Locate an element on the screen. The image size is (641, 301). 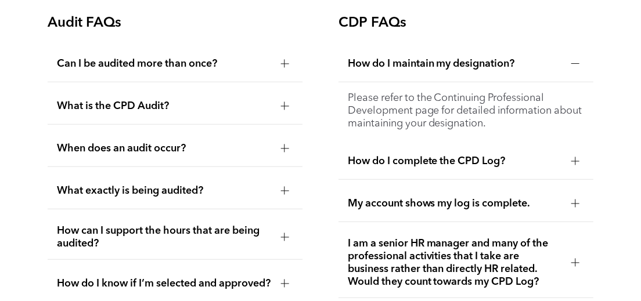
span: What is the CPD Audit? is located at coordinates (164, 106).